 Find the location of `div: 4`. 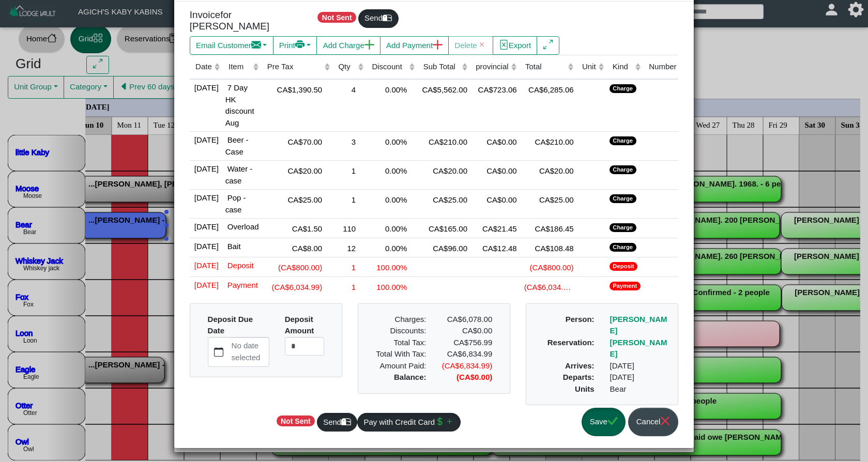

div: 4 is located at coordinates (349, 89).